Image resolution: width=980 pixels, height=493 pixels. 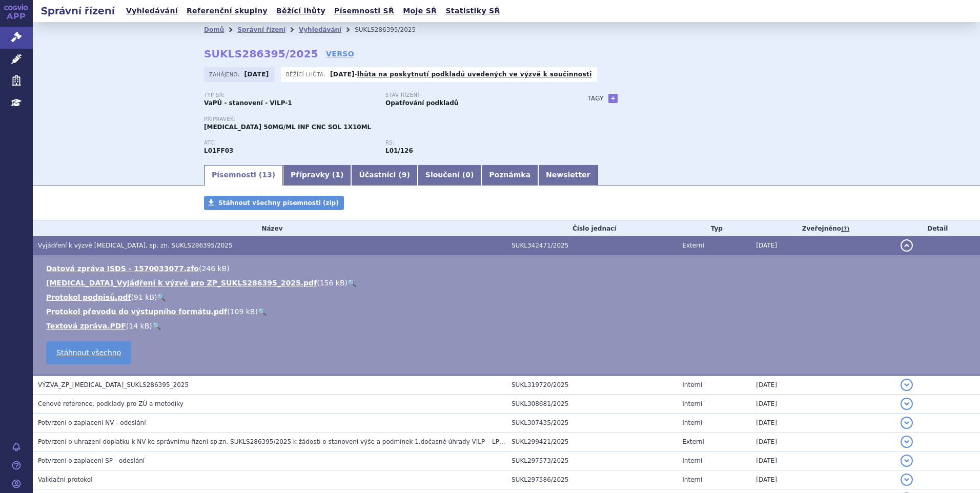 What do you see at coordinates (214, 30) in the screenshot?
I see `a: Domů` at bounding box center [214, 30].